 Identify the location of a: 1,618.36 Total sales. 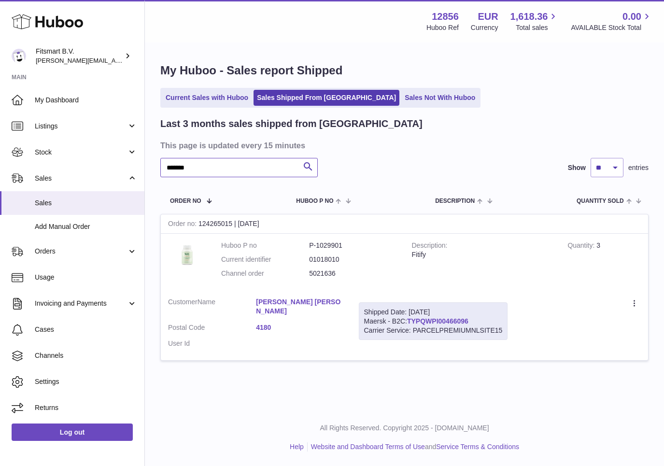
(535, 21).